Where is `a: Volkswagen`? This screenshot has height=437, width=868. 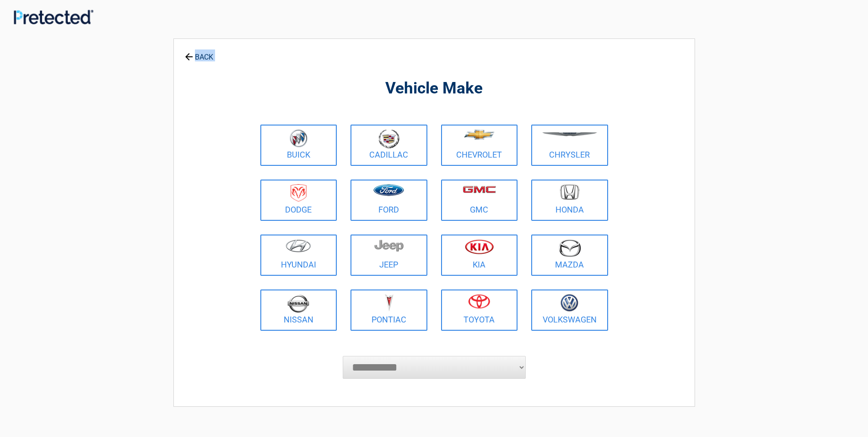 a: Volkswagen is located at coordinates (570, 310).